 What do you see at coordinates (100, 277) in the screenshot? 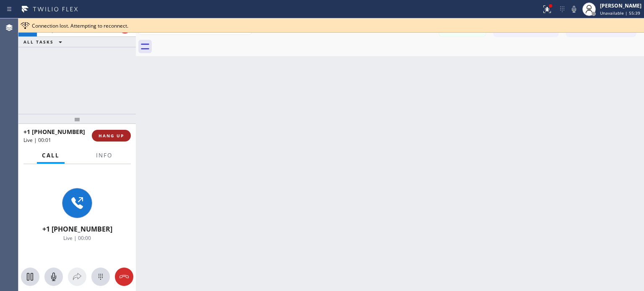
I see `button: Open dialpad` at bounding box center [100, 277].